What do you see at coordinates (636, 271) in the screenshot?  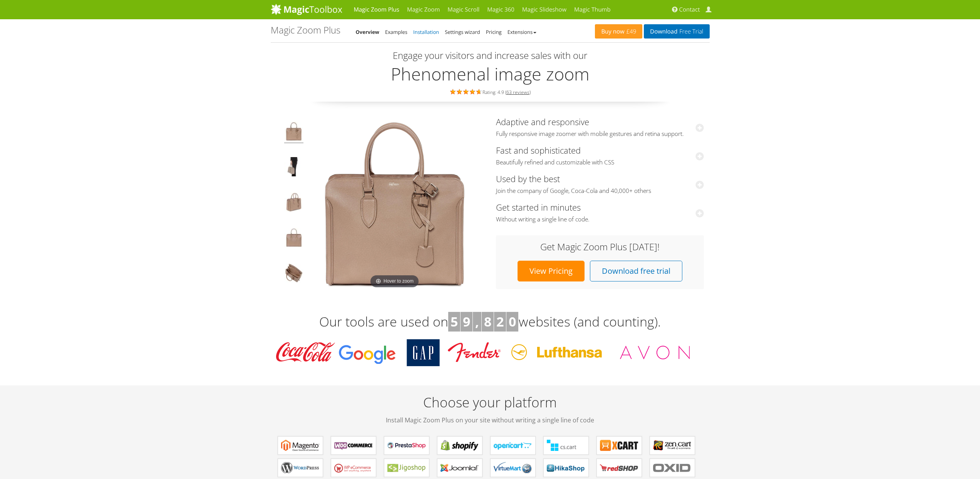 I see `a: Download free trial` at bounding box center [636, 271].